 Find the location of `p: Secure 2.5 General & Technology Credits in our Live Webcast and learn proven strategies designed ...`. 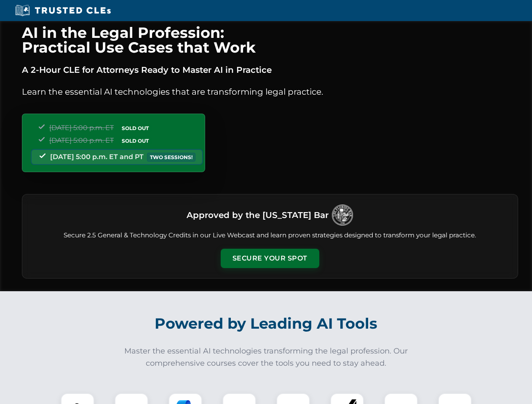

p: Secure 2.5 General & Technology Credits in our Live Webcast and learn proven strategies designed ... is located at coordinates (270, 236).